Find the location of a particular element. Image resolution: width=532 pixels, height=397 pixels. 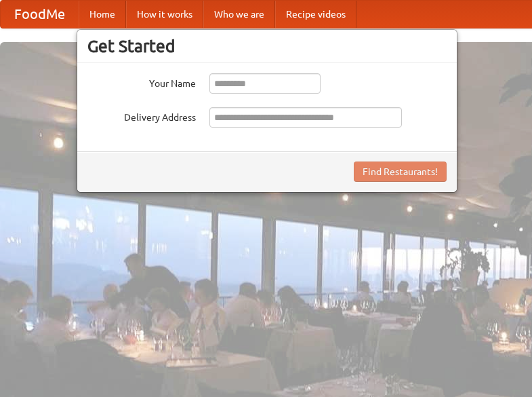

a: Recipe videos is located at coordinates (316, 14).